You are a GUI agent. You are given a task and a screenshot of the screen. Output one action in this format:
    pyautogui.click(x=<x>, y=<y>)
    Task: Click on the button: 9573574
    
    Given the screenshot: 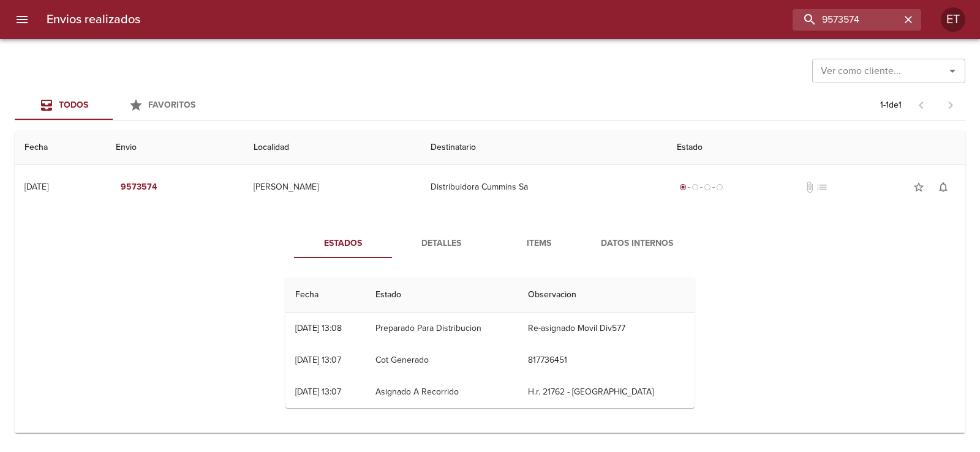 What is the action you would take?
    pyautogui.click(x=138, y=187)
    